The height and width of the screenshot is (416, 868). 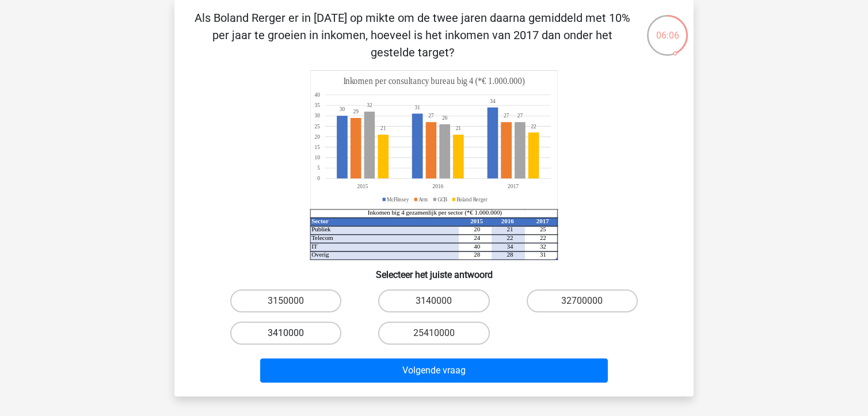 I want to click on tspan: Boland Rerger, so click(x=472, y=199).